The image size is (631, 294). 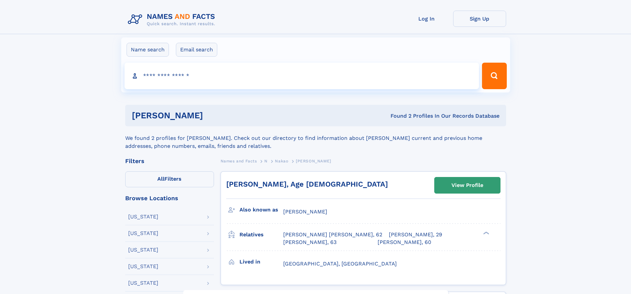 I want to click on a: Sign Up, so click(x=479, y=19).